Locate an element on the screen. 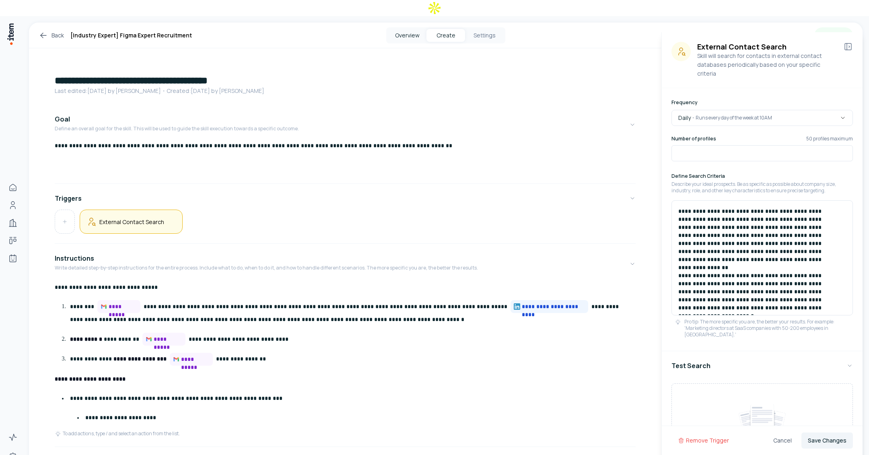 Image resolution: width=869 pixels, height=455 pixels. a: Back is located at coordinates (51, 35).